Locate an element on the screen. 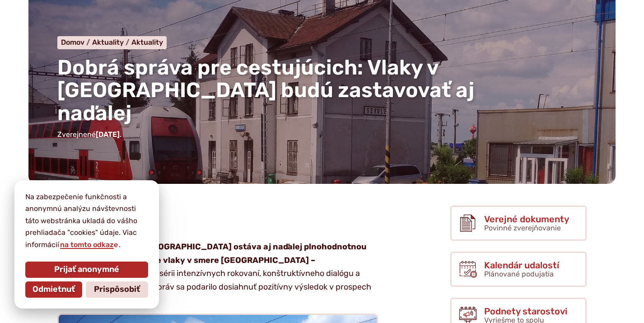  span: Plánované podujatia is located at coordinates (519, 274).